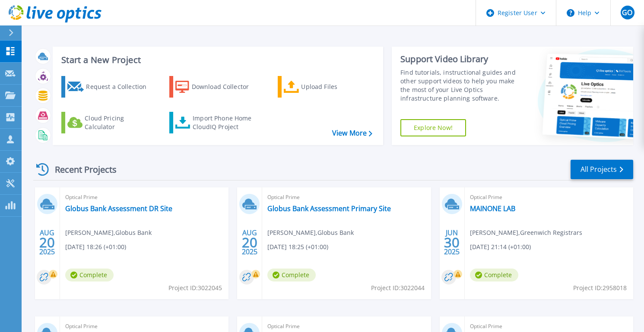  What do you see at coordinates (81, 169) in the screenshot?
I see `div: Recent Projects` at bounding box center [81, 169].